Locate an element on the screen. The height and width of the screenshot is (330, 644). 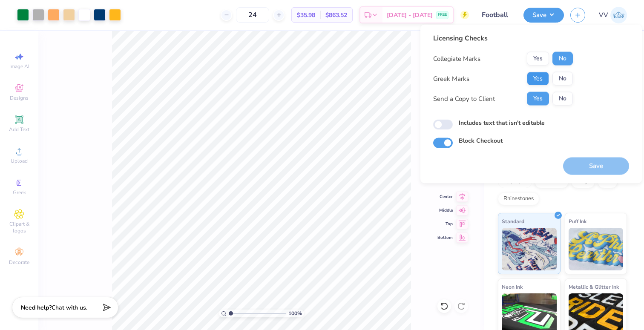
span: Top is located at coordinates (445, 224).